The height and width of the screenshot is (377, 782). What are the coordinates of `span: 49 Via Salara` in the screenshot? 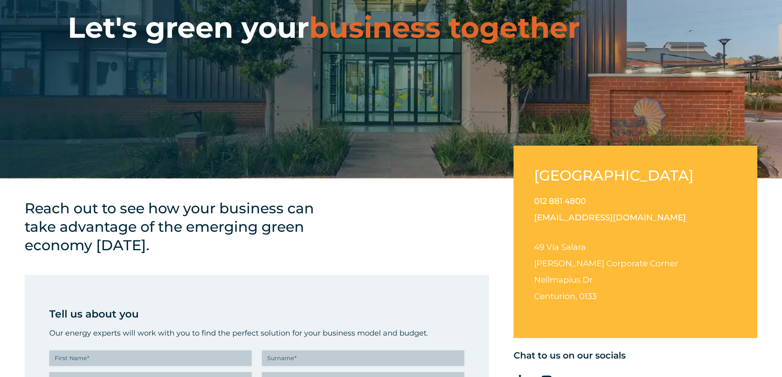 It's located at (560, 247).